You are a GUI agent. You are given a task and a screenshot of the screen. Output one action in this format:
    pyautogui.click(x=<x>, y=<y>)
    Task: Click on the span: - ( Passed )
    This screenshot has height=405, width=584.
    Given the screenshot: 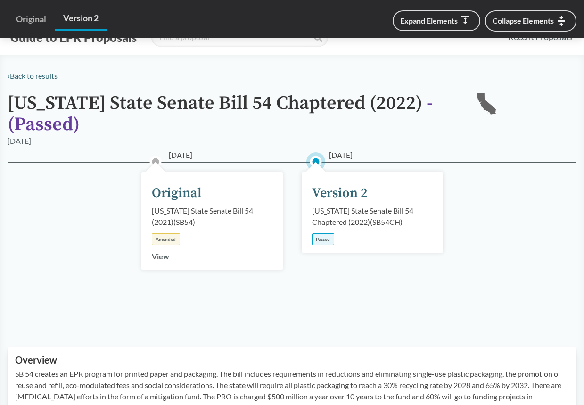 What is the action you would take?
    pyautogui.click(x=220, y=114)
    